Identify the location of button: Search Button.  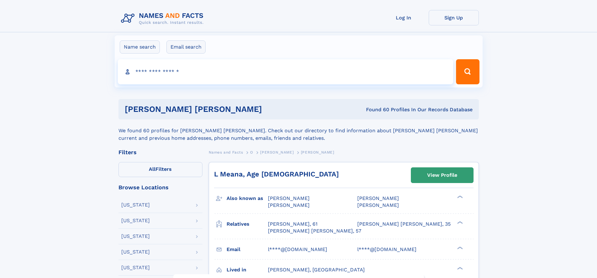
(468, 72).